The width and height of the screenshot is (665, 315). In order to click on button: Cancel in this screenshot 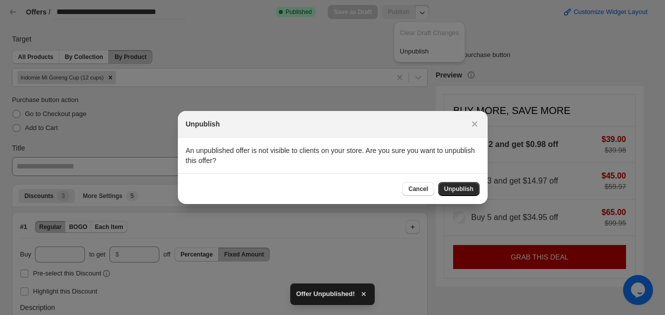, I will do `click(418, 189)`.